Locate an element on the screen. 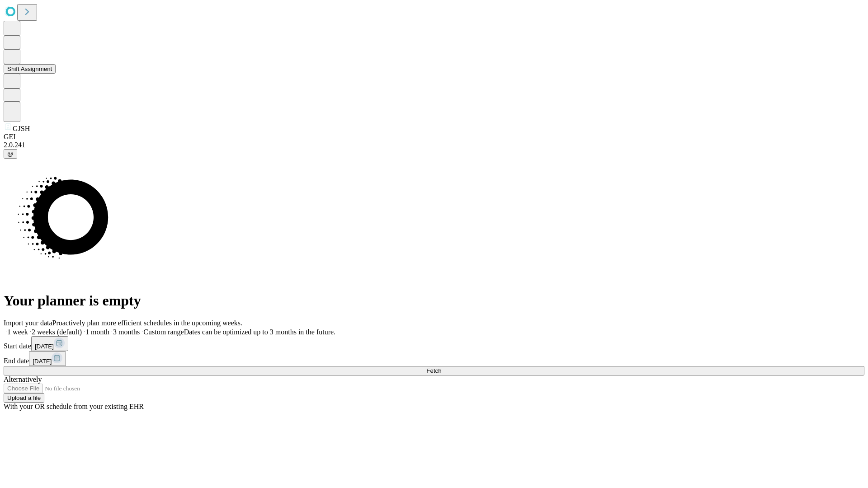 Image resolution: width=868 pixels, height=488 pixels. button: Shift Assignment is located at coordinates (29, 69).